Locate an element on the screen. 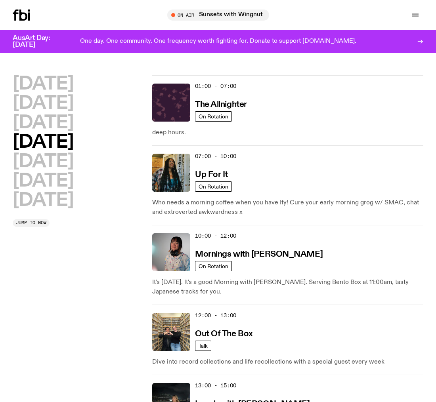 The width and height of the screenshot is (436, 402). span: Jump to now is located at coordinates (31, 223).